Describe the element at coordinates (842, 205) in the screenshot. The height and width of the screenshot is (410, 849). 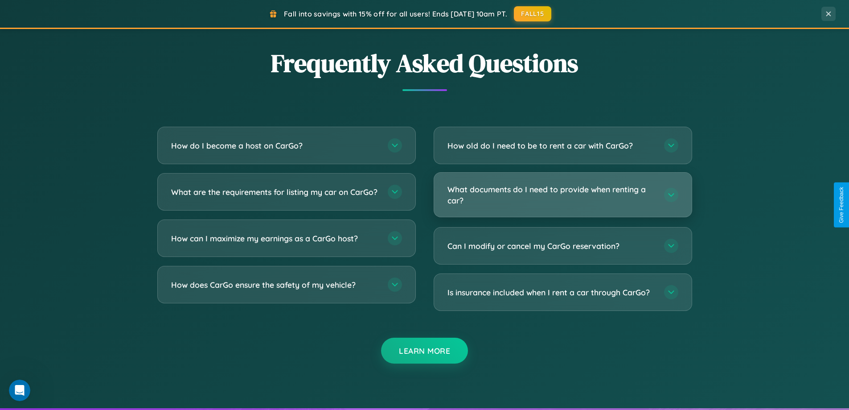
I see `div: Give Feedback` at that location.